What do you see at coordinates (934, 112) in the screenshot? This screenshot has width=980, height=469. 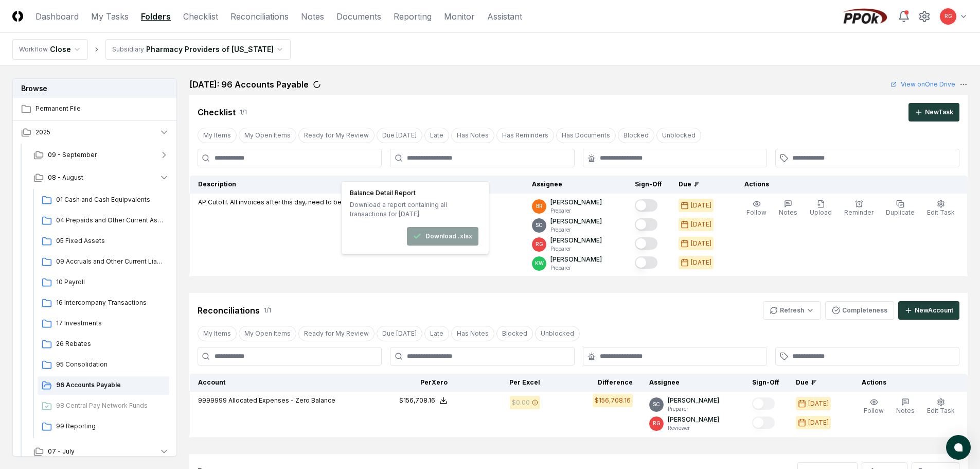 I see `button: NewTask` at bounding box center [934, 112].